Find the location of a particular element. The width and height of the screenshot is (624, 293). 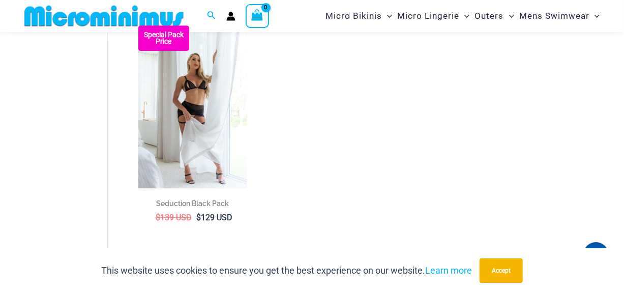

p: This website uses cookies to ensure you get the best experience on our website. is located at coordinates (286, 271).